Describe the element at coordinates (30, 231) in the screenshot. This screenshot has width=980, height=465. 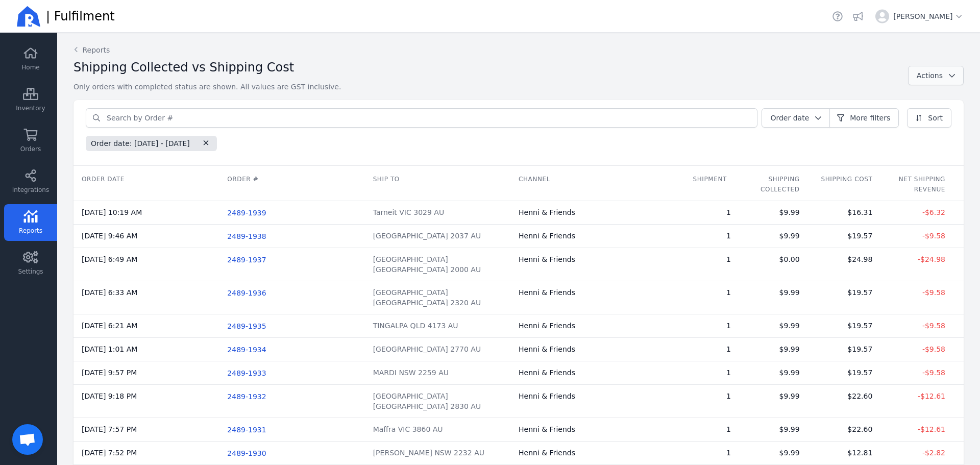
I see `span: Reports` at that location.